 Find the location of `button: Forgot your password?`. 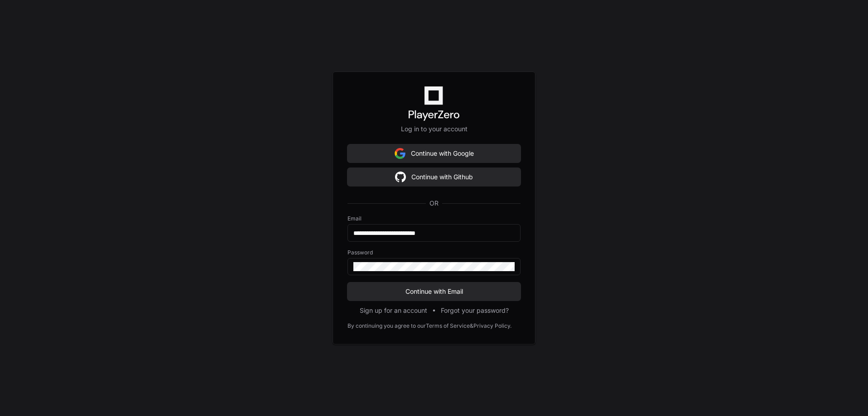

button: Forgot your password? is located at coordinates (474, 310).